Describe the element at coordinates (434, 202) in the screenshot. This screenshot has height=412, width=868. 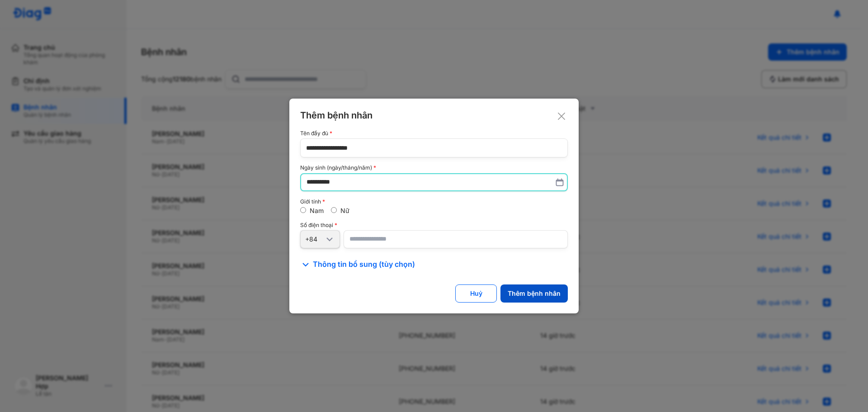
I see `div: Giới tính` at that location.